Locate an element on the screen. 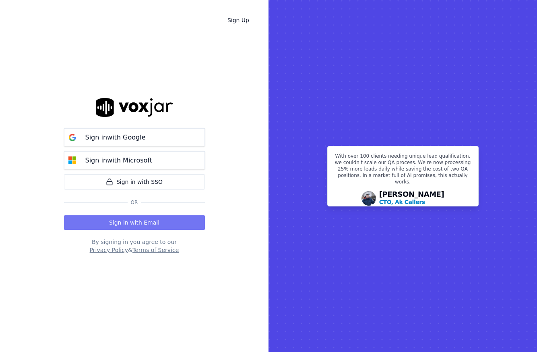 The image size is (537, 352). button: Privacy Policy is located at coordinates (109, 250).